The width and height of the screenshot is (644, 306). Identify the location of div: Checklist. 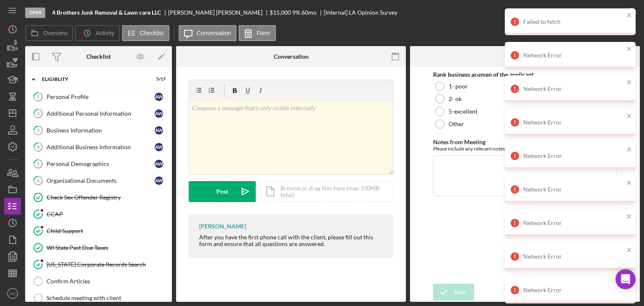
(99, 56).